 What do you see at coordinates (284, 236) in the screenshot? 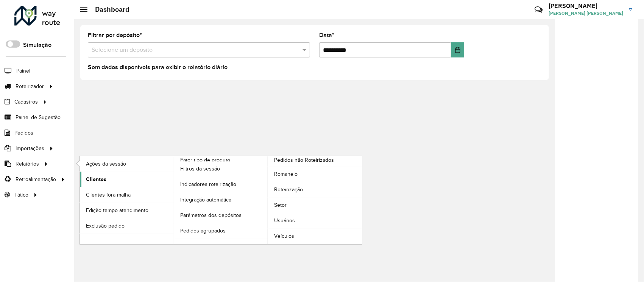
I see `span: Veículos` at bounding box center [284, 236].